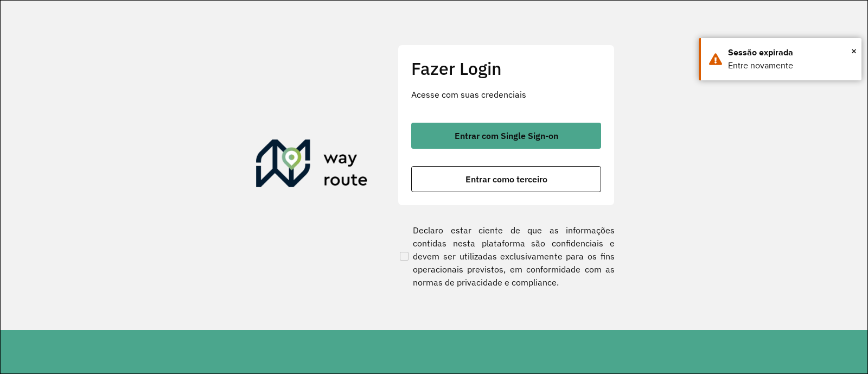 The height and width of the screenshot is (374, 868). Describe the element at coordinates (790, 66) in the screenshot. I see `div: Entre novamente` at that location.